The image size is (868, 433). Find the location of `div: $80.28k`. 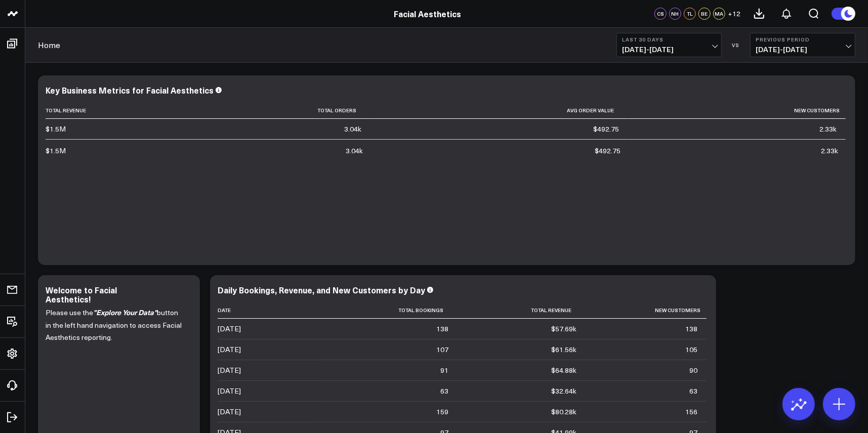

div: $80.28k is located at coordinates (564, 411).